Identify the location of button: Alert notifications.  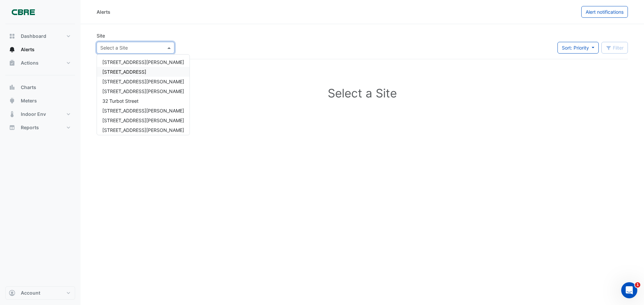
(605, 12).